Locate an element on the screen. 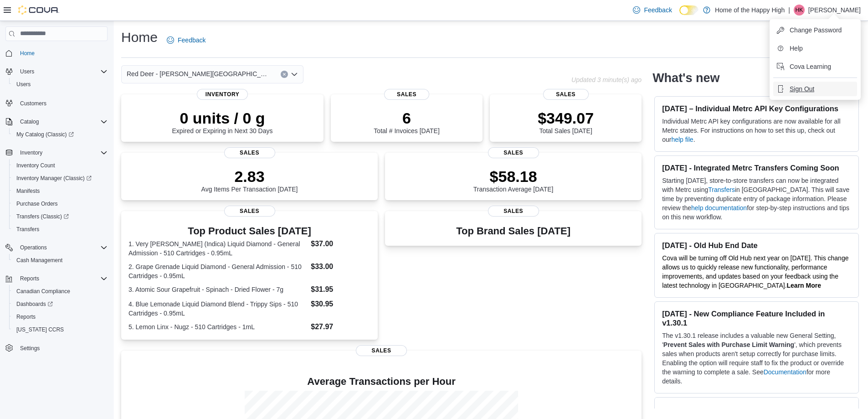 The width and height of the screenshot is (868, 419). input: Dark Mode is located at coordinates (689, 10).